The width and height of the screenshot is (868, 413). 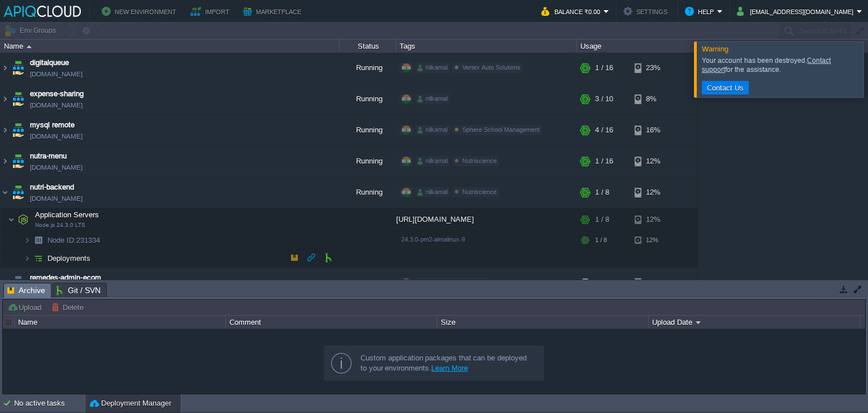 What do you see at coordinates (69, 258) in the screenshot?
I see `span: Deployments` at bounding box center [69, 258].